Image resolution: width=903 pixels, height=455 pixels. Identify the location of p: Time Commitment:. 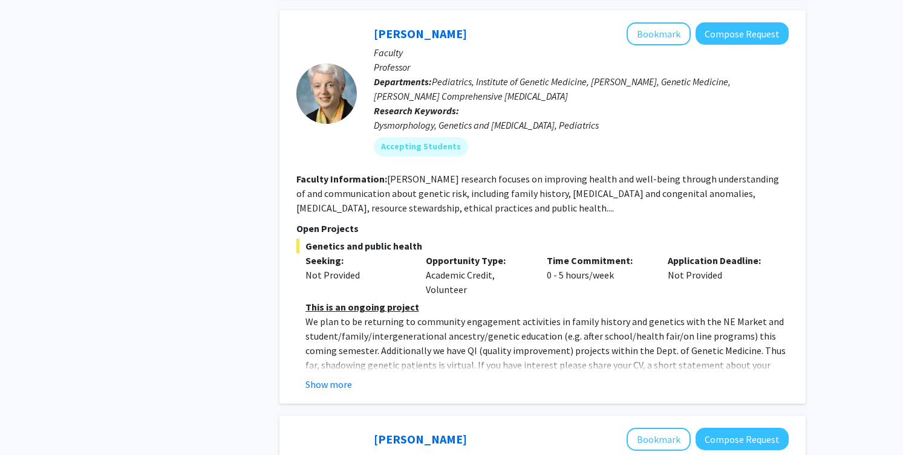
(598, 261).